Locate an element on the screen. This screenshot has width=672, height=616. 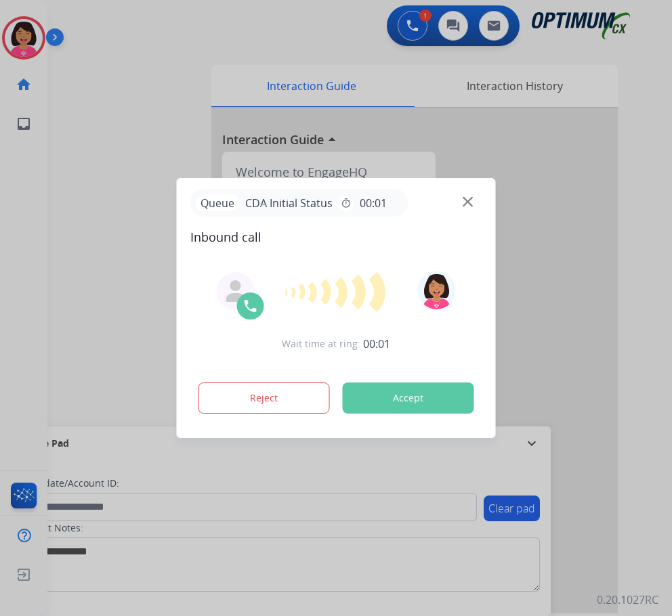
mat-icon: timer is located at coordinates (346, 203).